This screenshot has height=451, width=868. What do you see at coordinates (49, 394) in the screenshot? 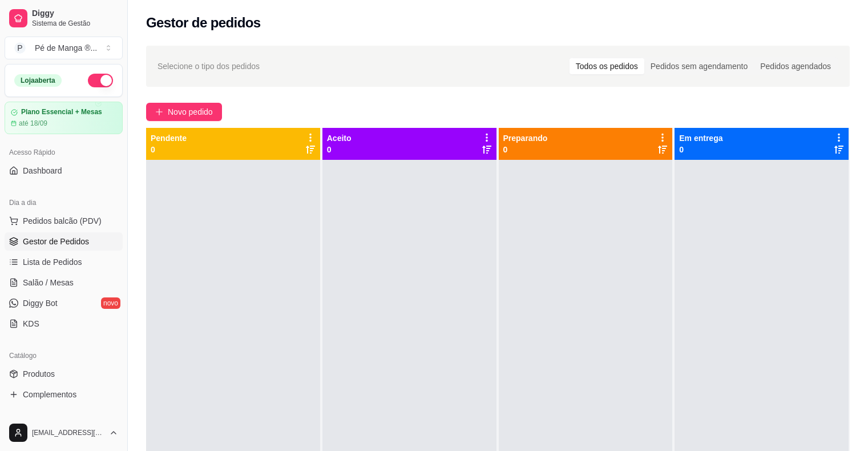
I see `span: Complementos` at bounding box center [49, 394].